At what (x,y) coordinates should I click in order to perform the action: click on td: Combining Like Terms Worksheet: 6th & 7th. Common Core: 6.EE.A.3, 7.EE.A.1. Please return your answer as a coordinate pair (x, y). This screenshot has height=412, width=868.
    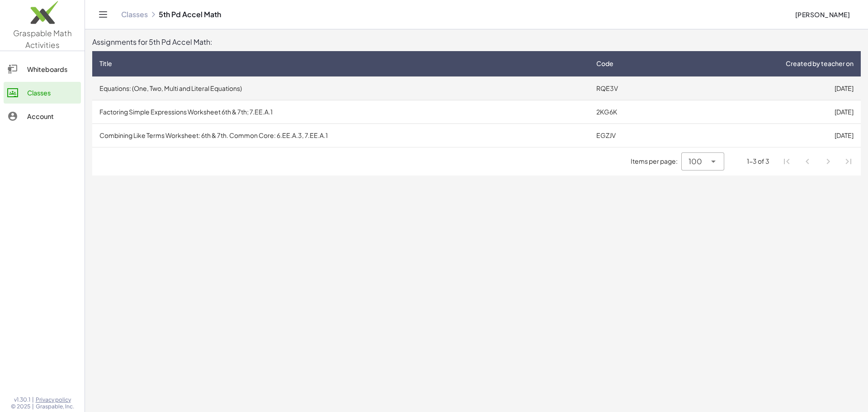
    Looking at the image, I should click on (340, 135).